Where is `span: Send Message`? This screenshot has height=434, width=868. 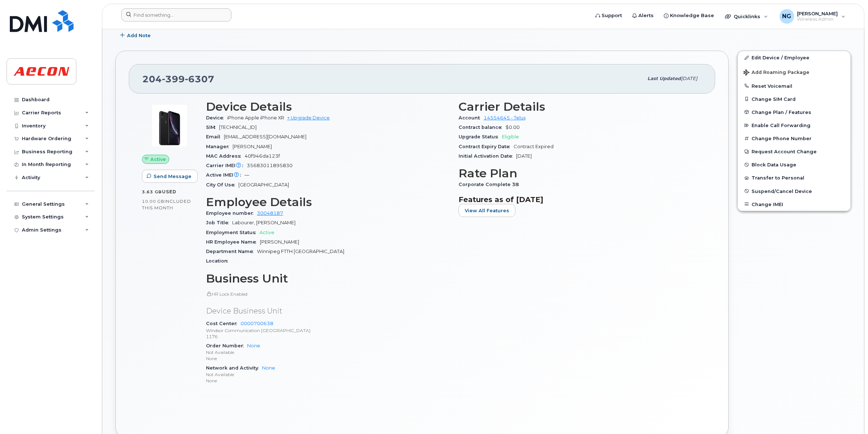
span: Send Message is located at coordinates (173, 176).